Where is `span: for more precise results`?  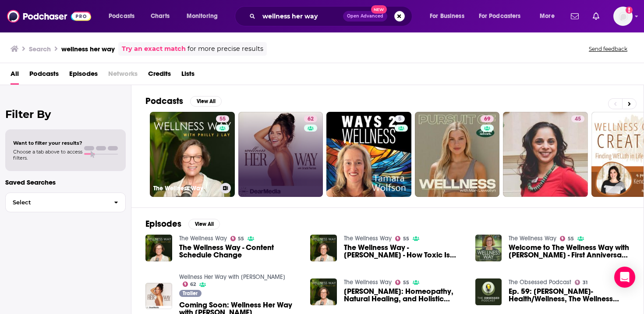 span: for more precise results is located at coordinates (225, 49).